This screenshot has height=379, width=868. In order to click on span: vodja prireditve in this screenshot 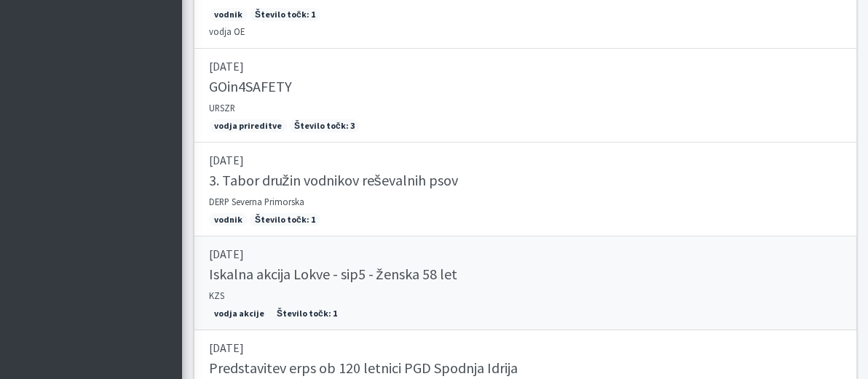, I will do `click(248, 126)`.